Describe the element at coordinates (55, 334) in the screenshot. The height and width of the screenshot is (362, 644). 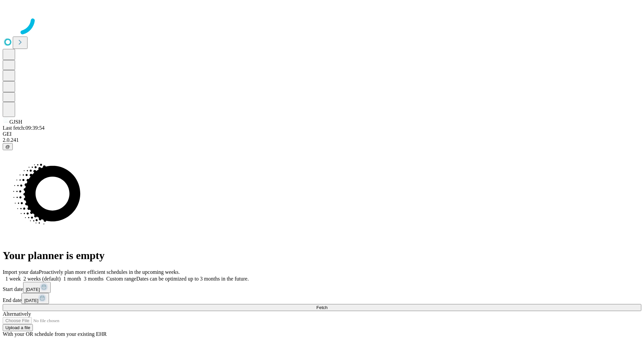
I see `span: With your OR schedule from your existing EHR` at that location.